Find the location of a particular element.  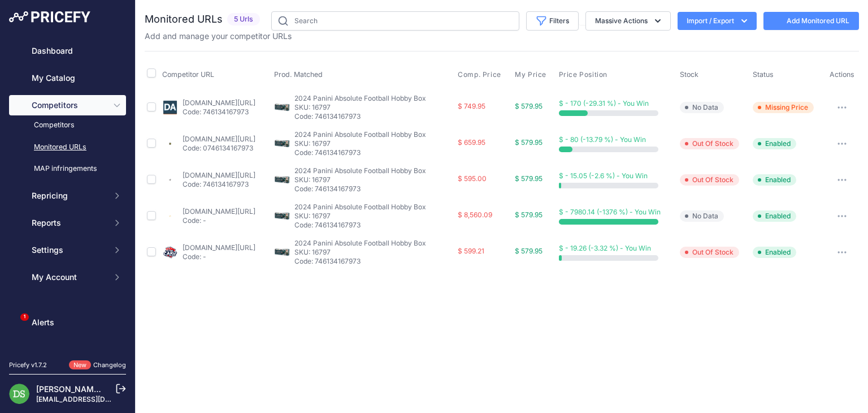

span: Competitor URL is located at coordinates (188, 74).